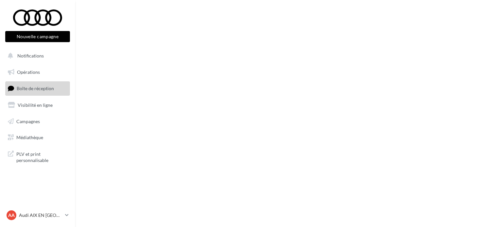 This screenshot has height=227, width=502. I want to click on a: Visibilité en ligne, so click(38, 105).